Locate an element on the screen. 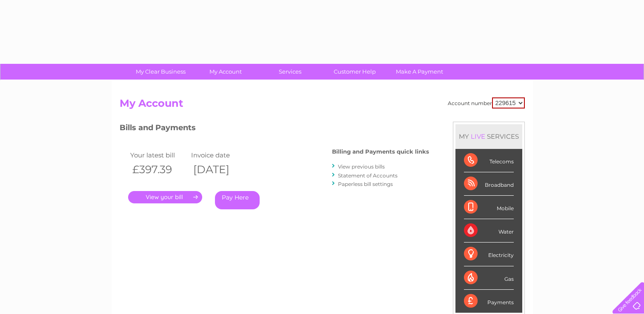 Image resolution: width=644 pixels, height=314 pixels. a: Make A Payment is located at coordinates (419, 71).